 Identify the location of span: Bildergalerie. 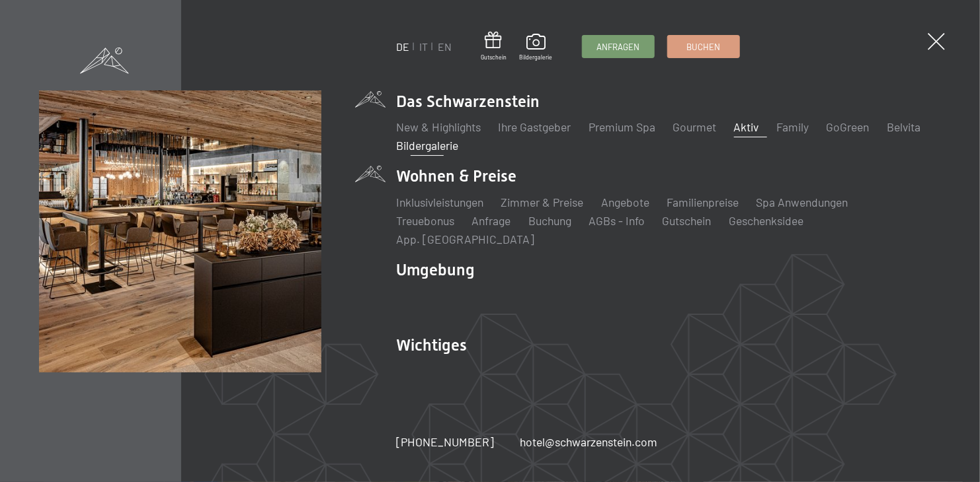
(536, 57).